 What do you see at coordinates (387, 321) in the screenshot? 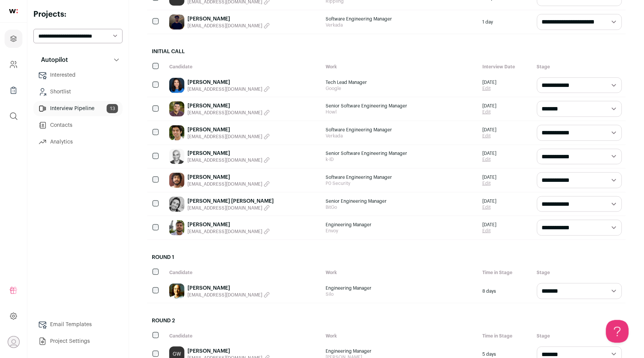
I see `h2: Round 2` at bounding box center [387, 321].